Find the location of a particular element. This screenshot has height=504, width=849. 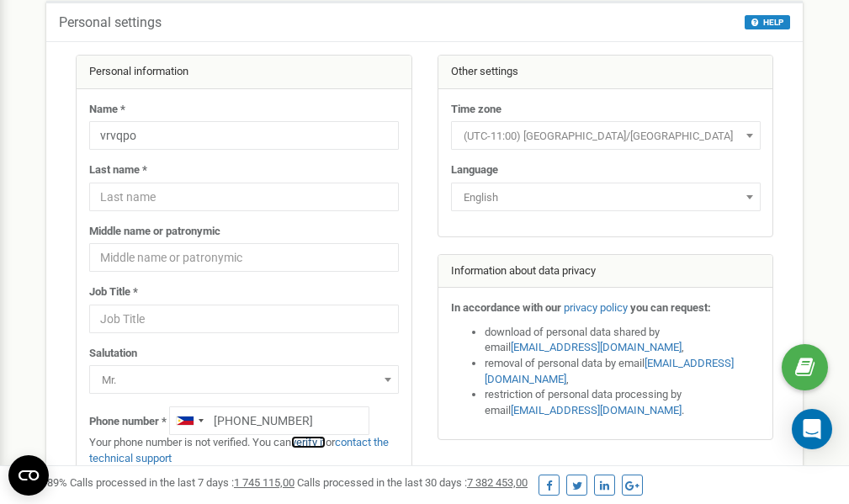

div: Open Intercom Messenger is located at coordinates (812, 429).